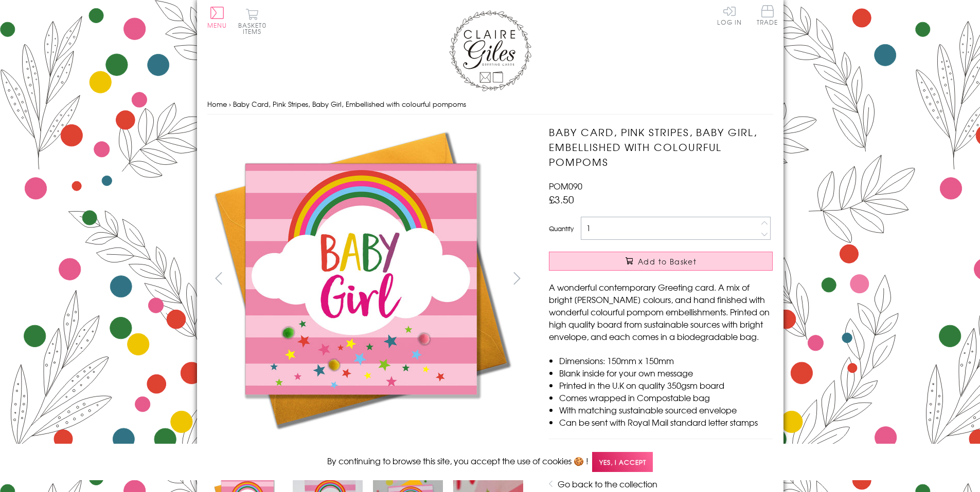 This screenshot has height=492, width=980. I want to click on a: Go back to the collection, so click(607, 484).